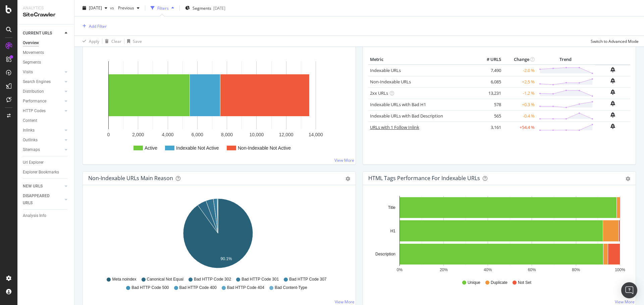 Image resolution: width=644 pixels, height=305 pixels. What do you see at coordinates (489, 60) in the screenshot?
I see `th: # URLS` at bounding box center [489, 60].